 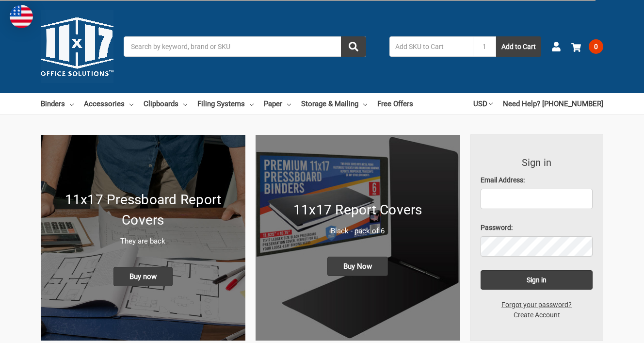 I want to click on h3: Sign in, so click(x=537, y=163).